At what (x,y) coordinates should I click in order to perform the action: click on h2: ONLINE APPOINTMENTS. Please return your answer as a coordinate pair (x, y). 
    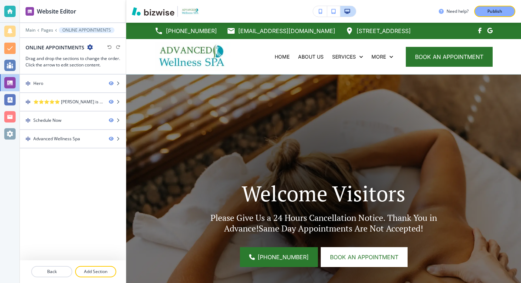
    Looking at the image, I should click on (55, 47).